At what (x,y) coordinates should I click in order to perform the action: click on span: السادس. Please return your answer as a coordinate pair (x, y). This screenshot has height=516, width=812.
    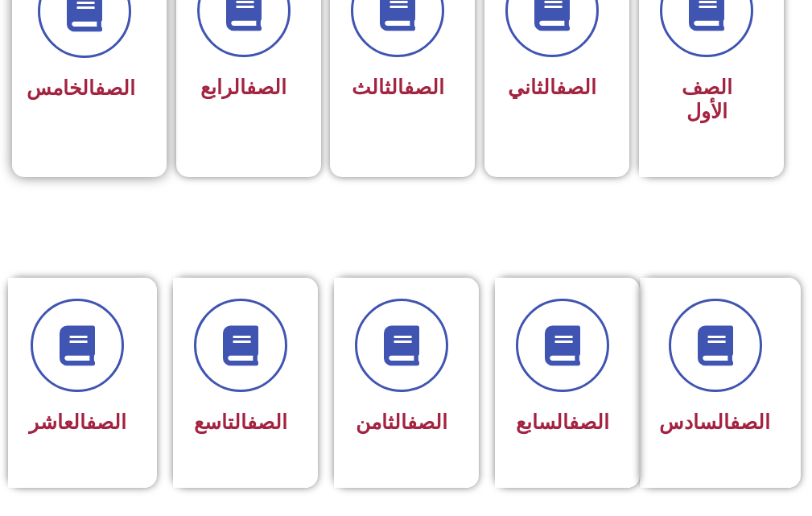
    Looking at the image, I should click on (715, 421).